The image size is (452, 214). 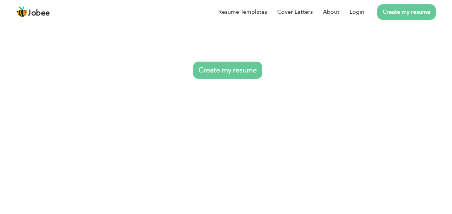 What do you see at coordinates (39, 13) in the screenshot?
I see `span: Jobee` at bounding box center [39, 13].